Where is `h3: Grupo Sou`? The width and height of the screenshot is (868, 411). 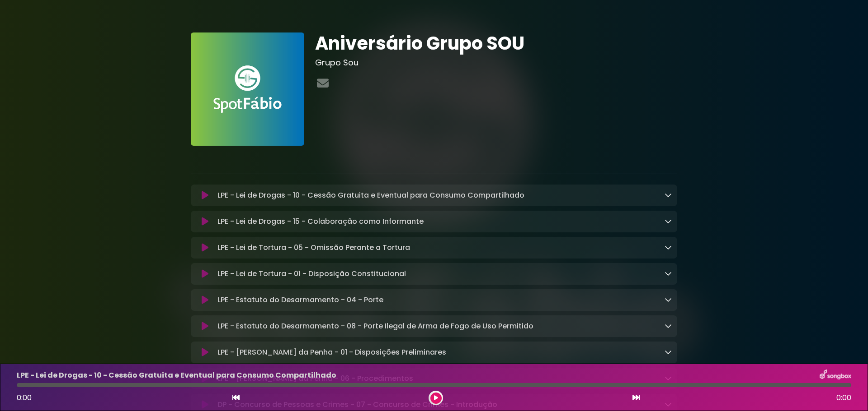 h3: Grupo Sou is located at coordinates (496, 62).